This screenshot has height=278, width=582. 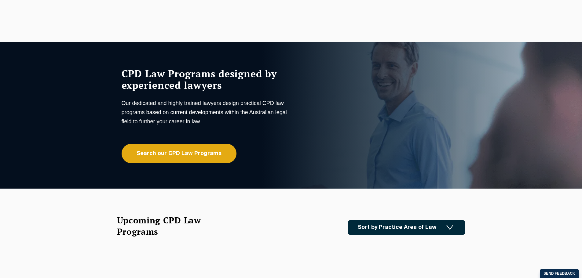 What do you see at coordinates (205, 79) in the screenshot?
I see `h1: CPD Law Programs designed by experienced lawyers` at bounding box center [205, 79].